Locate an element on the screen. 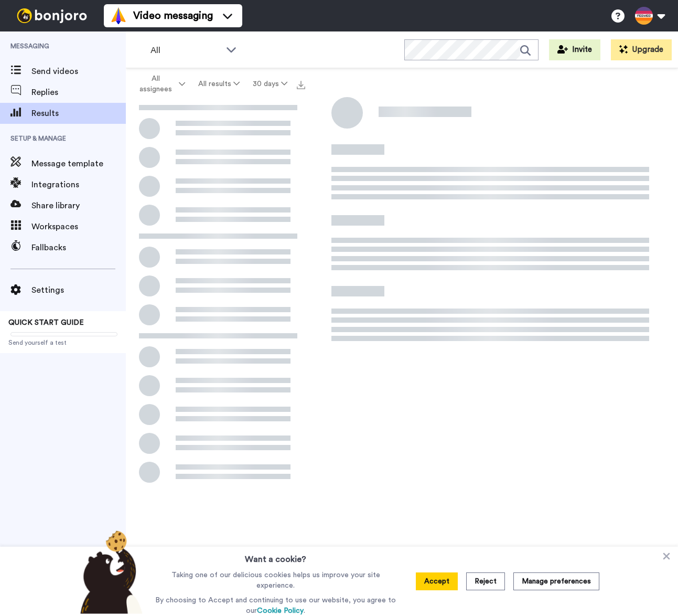  span: All is located at coordinates (186, 51).